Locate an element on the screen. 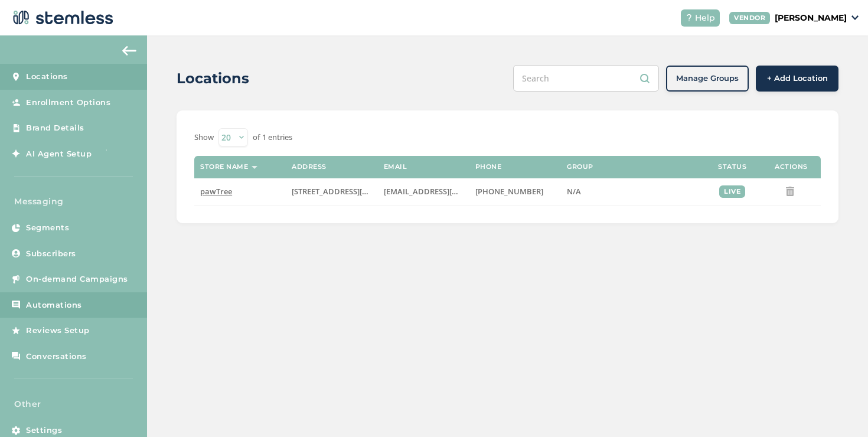  label: N/A is located at coordinates (632, 191).